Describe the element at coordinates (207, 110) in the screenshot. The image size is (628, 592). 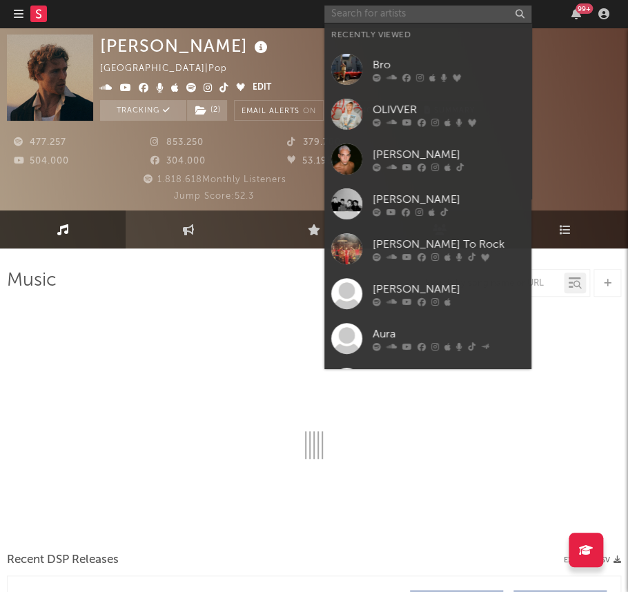
I see `button: (2)` at that location.